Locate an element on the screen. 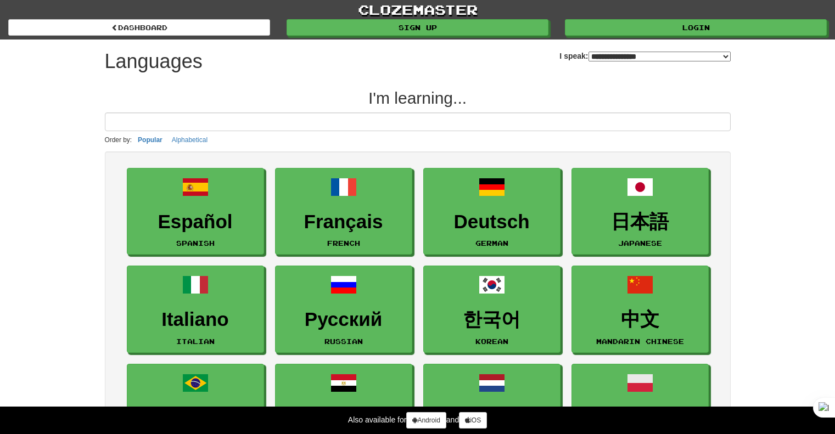  h2: I'm learning... is located at coordinates (418, 98).